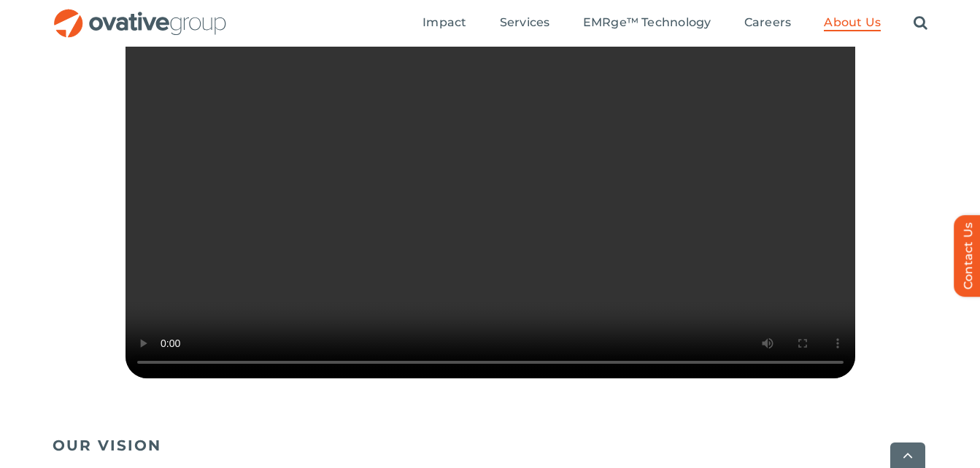 This screenshot has width=980, height=468. I want to click on a: Impact, so click(445, 24).